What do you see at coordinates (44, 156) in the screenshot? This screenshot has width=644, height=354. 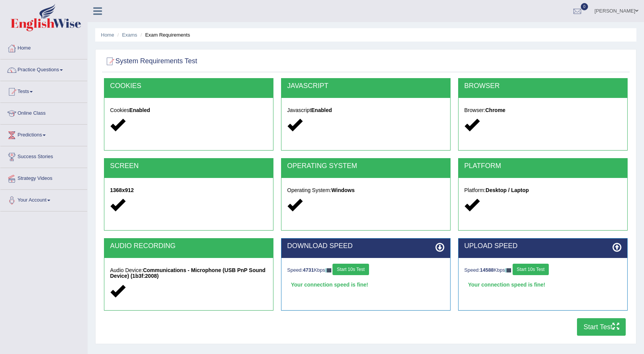 I see `a: Success Stories` at bounding box center [44, 156].